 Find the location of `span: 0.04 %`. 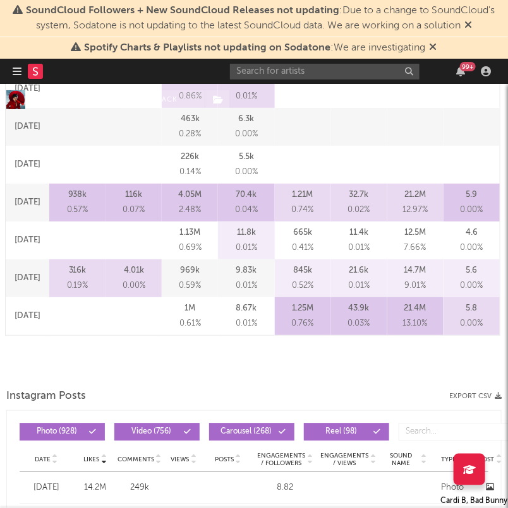

span: 0.04 % is located at coordinates (246, 210).